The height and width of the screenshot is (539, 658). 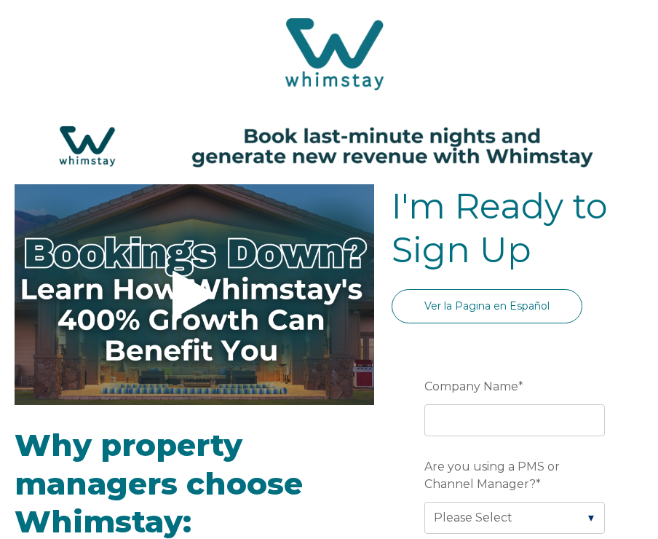 What do you see at coordinates (329, 146) in the screenshot?
I see `img: Hubspot header for SSOB (4)` at bounding box center [329, 146].